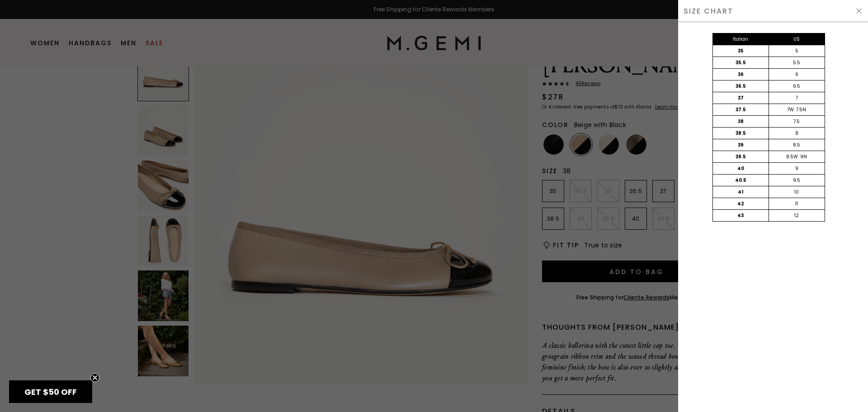 The height and width of the screenshot is (412, 868). I want to click on div: 6.5, so click(797, 86).